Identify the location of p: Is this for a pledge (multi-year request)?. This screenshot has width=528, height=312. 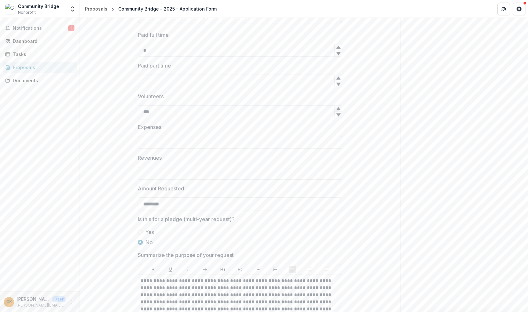
(186, 219).